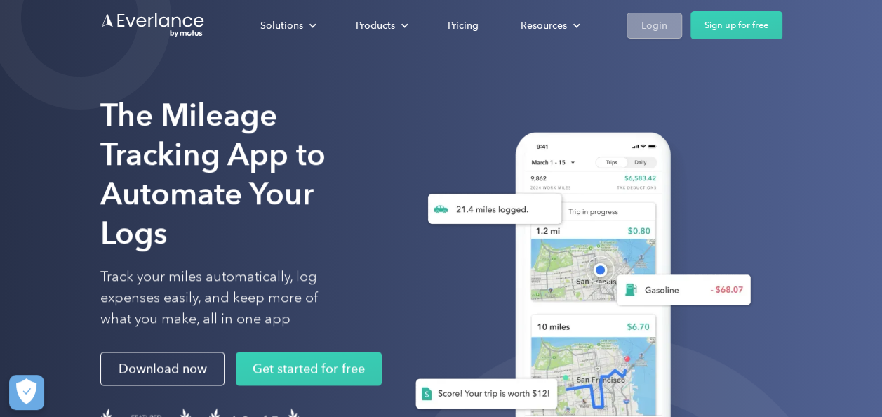 This screenshot has height=417, width=882. Describe the element at coordinates (654, 25) in the screenshot. I see `a: Login` at that location.